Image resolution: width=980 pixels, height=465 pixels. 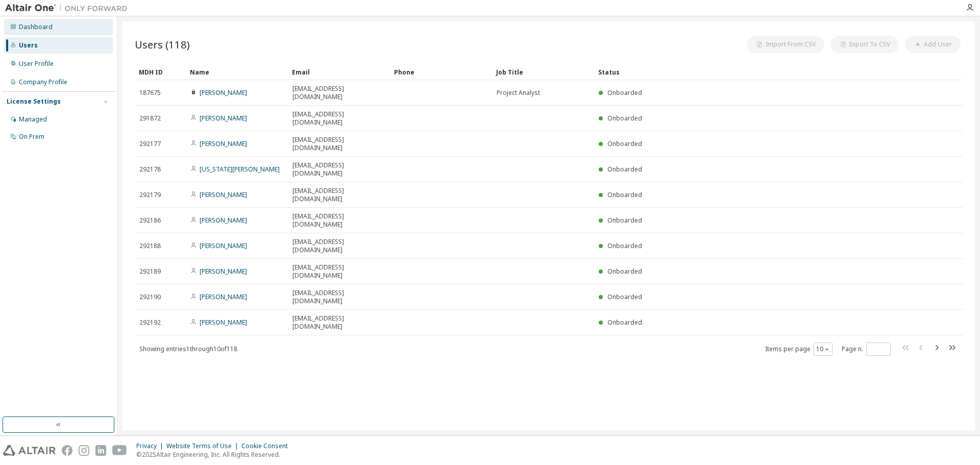 I want to click on div: Users, so click(x=28, y=45).